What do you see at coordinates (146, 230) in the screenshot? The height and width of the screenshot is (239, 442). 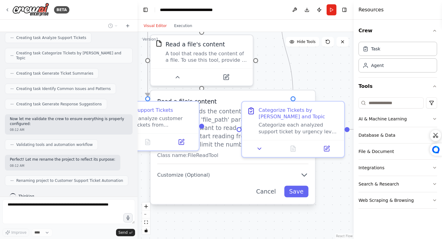 I see `button: toggle interactivity` at bounding box center [146, 230].